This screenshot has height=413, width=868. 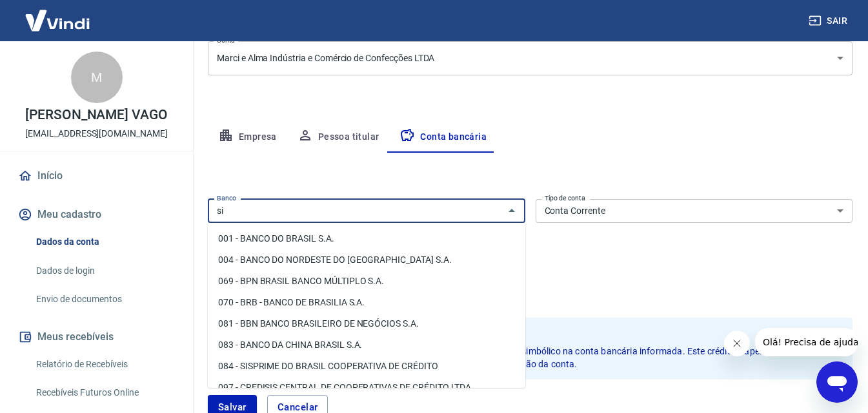 I want to click on button: Meus recebíveis, so click(x=96, y=337).